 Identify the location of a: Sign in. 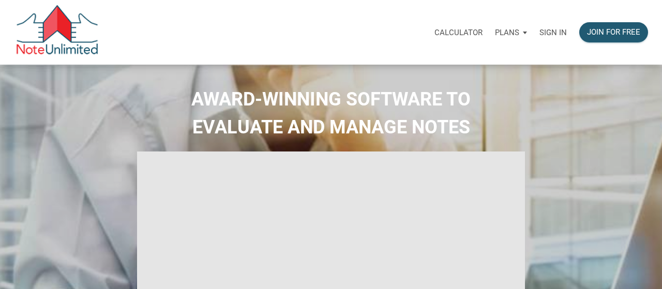
(553, 32).